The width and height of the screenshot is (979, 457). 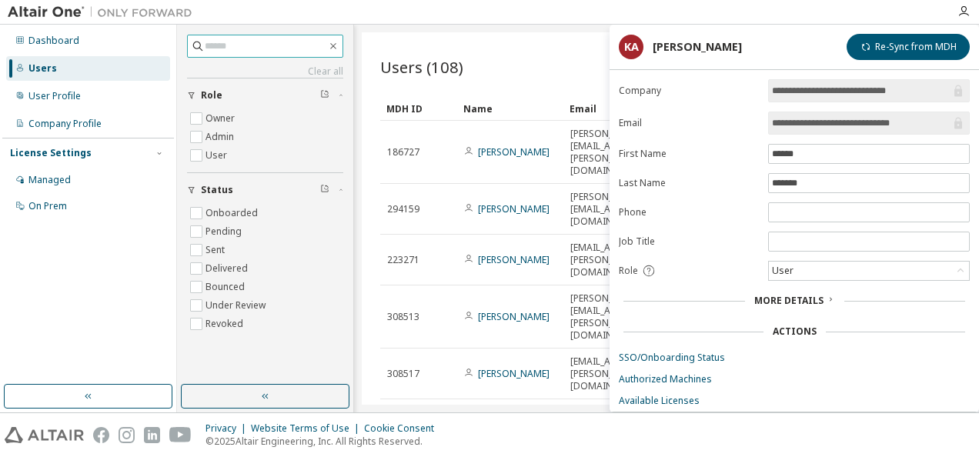 I want to click on div: KA, so click(x=631, y=47).